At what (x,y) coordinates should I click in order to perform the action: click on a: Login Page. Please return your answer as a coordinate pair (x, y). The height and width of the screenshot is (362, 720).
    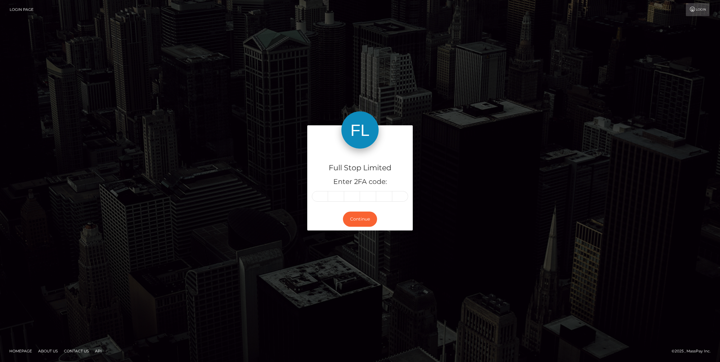
    Looking at the image, I should click on (21, 10).